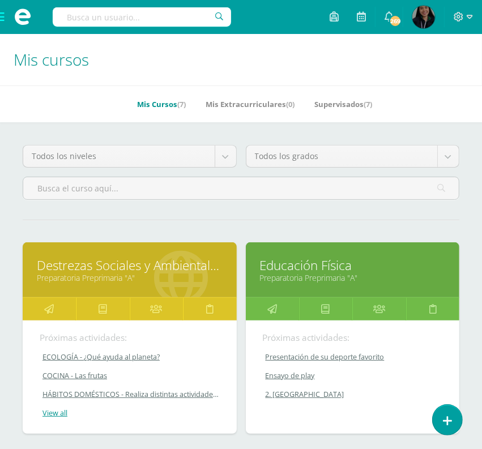 The width and height of the screenshot is (482, 449). I want to click on a: COCINA - Las frutas, so click(130, 375).